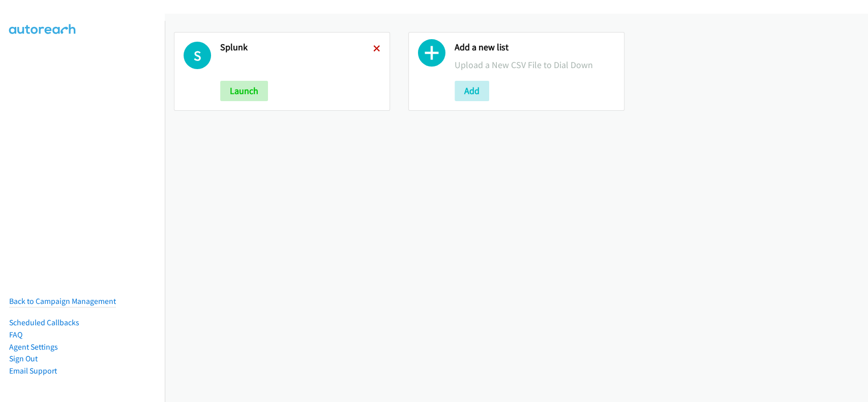 The image size is (868, 402). Describe the element at coordinates (63, 301) in the screenshot. I see `a: Back to Campaign Management` at that location.